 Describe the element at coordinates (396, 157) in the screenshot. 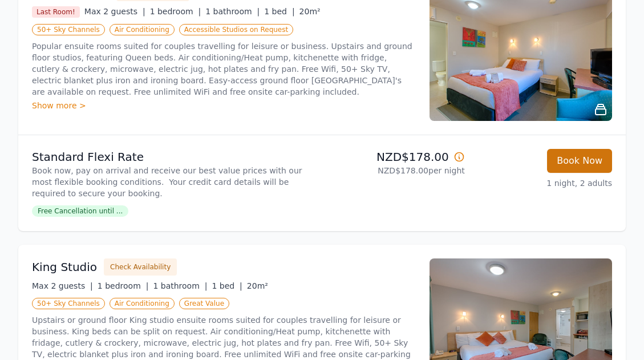

I see `p: NZD$178.00` at that location.